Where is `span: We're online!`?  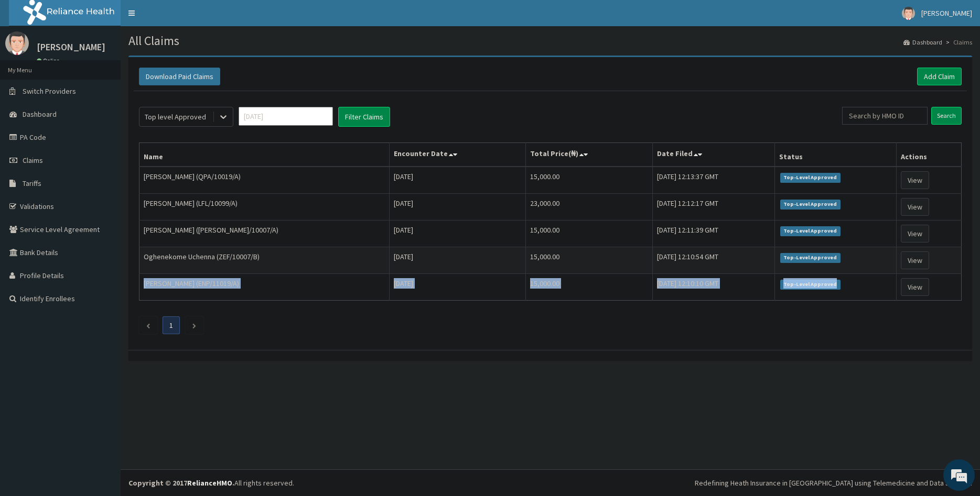
span: We're online! is located at coordinates (102, 185).